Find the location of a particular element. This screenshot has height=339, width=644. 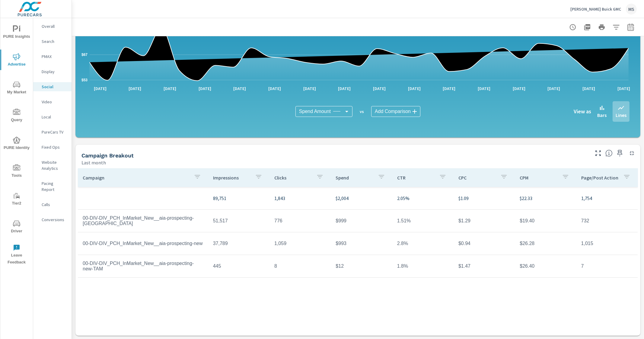

td: 1.8% is located at coordinates (423, 266).